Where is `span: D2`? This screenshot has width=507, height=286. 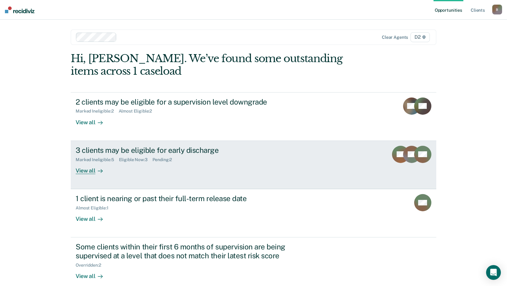 span: D2 is located at coordinates (420, 37).